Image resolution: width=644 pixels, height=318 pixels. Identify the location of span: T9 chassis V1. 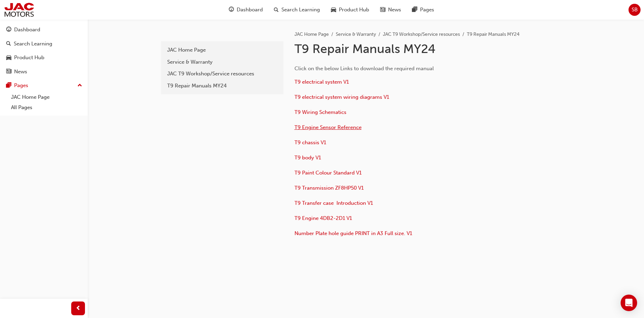
(310, 143).